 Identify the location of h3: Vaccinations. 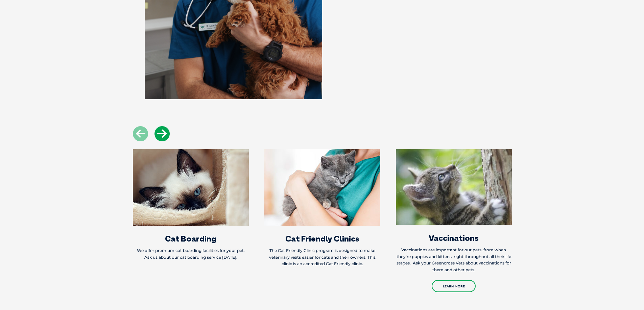
(453, 238).